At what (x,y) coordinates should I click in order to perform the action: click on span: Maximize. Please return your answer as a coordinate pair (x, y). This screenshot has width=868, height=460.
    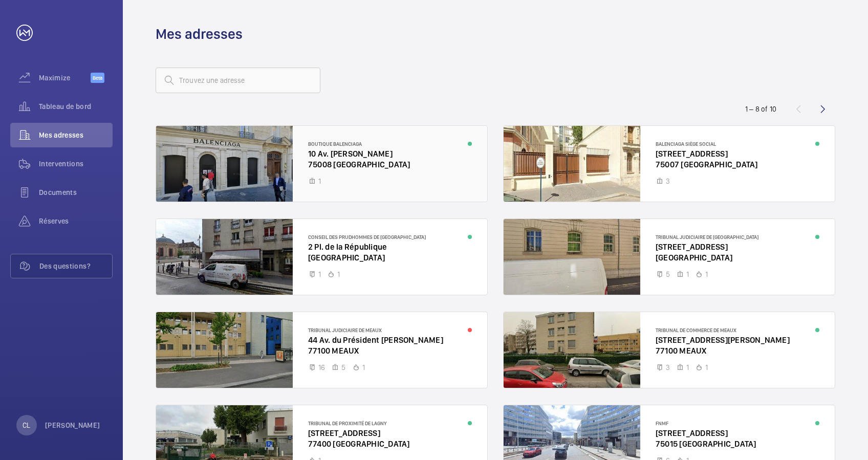
    Looking at the image, I should click on (64, 78).